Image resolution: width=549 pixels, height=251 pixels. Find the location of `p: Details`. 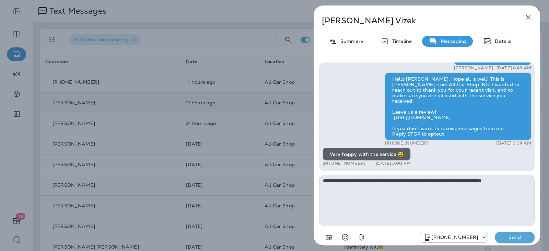

p: Details is located at coordinates (502, 41).